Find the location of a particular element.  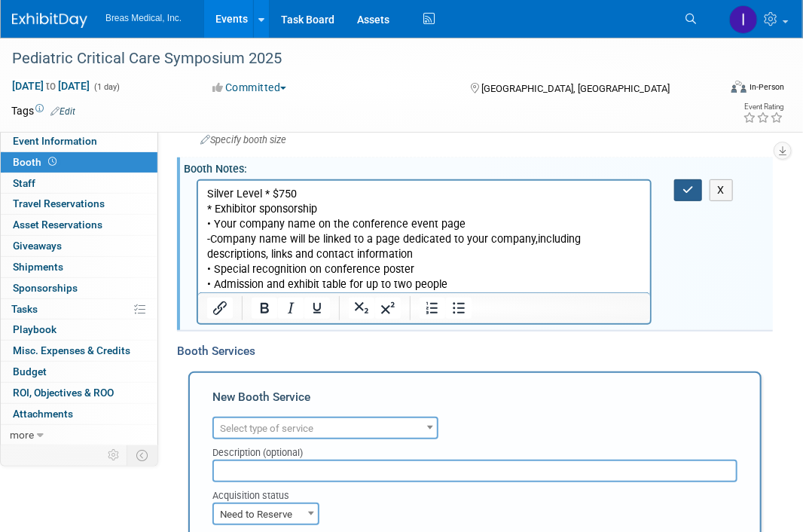

span: Specify booth size is located at coordinates (243, 140).